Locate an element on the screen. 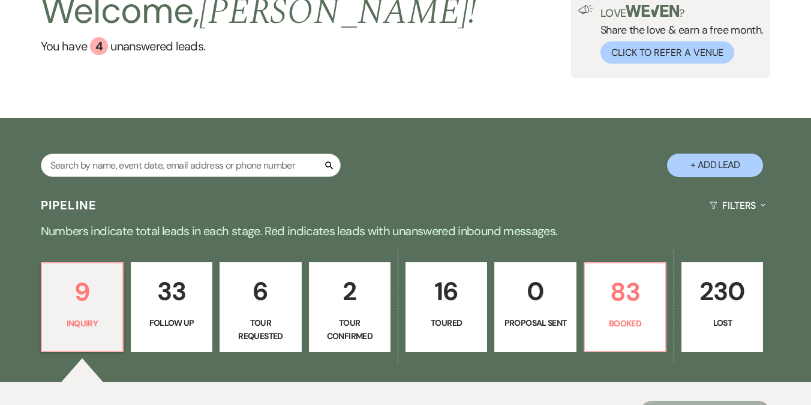 This screenshot has width=811, height=405. a: 6Tour Requested is located at coordinates (260, 307).